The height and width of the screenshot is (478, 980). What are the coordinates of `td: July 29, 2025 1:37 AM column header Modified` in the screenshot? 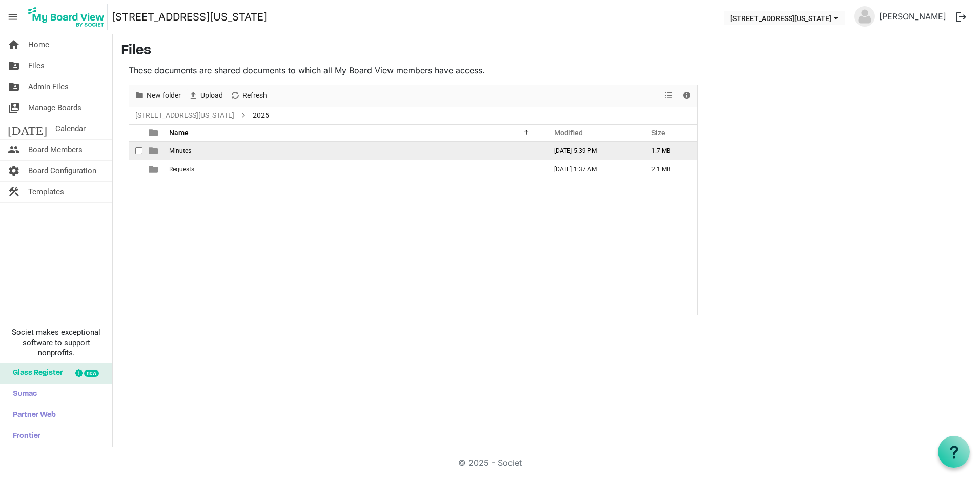 It's located at (592, 169).